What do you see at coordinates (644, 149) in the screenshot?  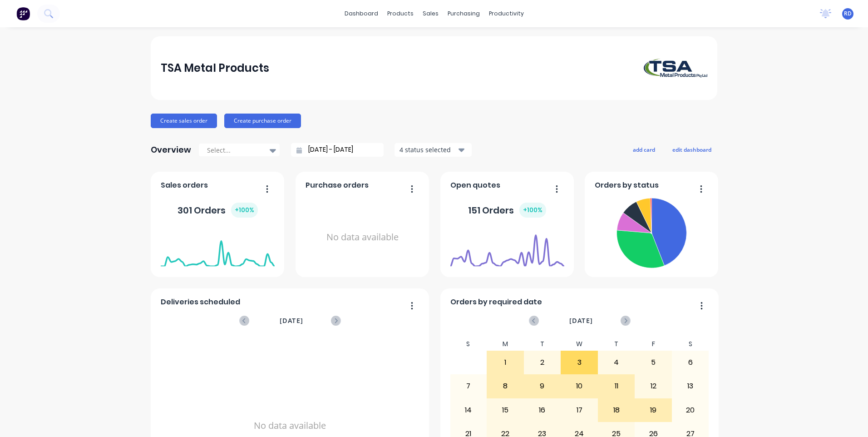 I see `button: add card` at bounding box center [644, 149].